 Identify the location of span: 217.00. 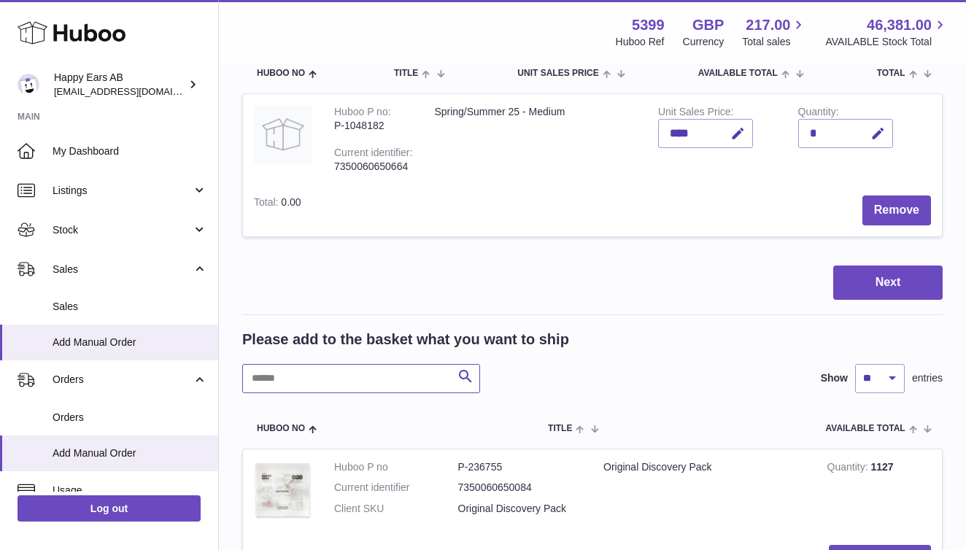
(768, 25).